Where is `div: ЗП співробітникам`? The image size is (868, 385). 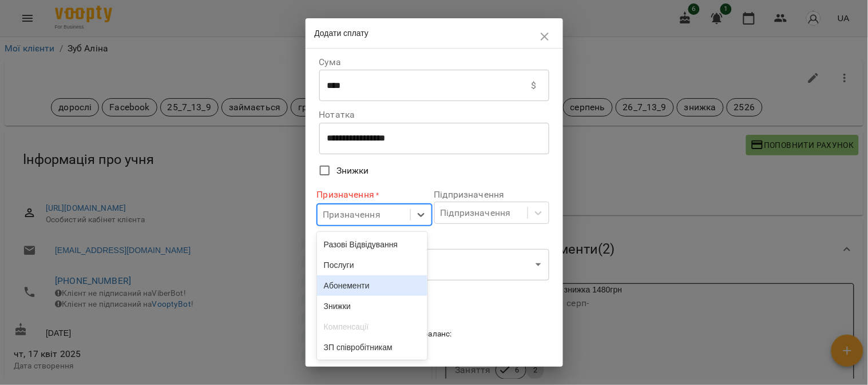
div: ЗП співробітникам is located at coordinates (372, 348).